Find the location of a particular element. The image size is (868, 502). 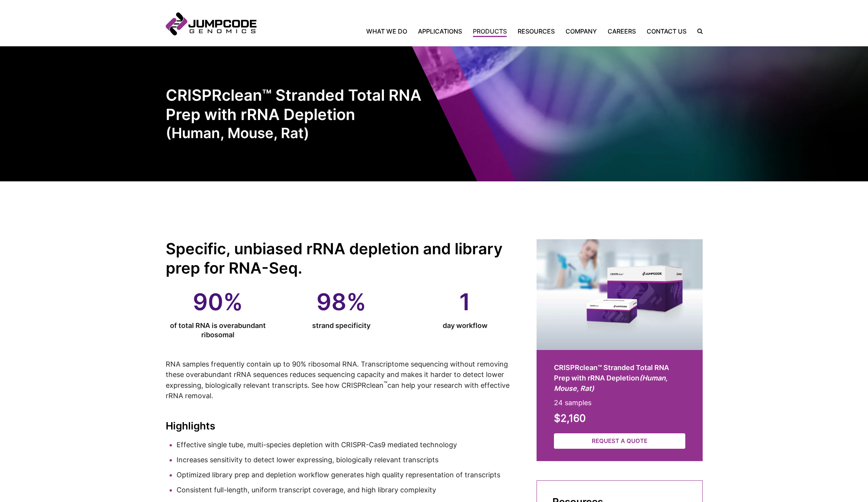

strong: $2,160 is located at coordinates (570, 418).